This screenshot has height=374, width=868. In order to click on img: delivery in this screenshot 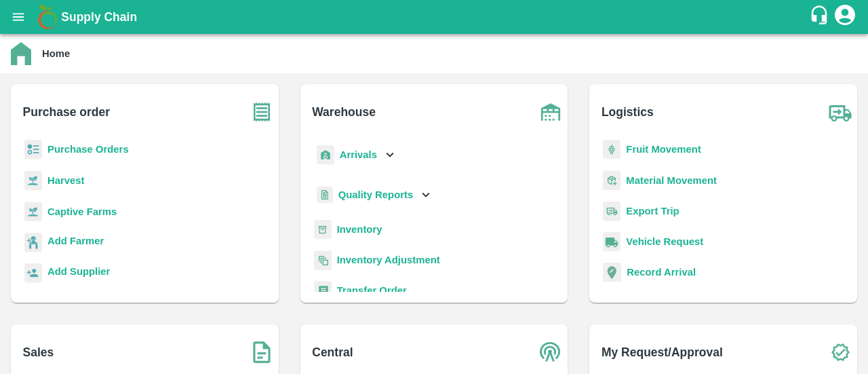, I will do `click(612, 211)`.